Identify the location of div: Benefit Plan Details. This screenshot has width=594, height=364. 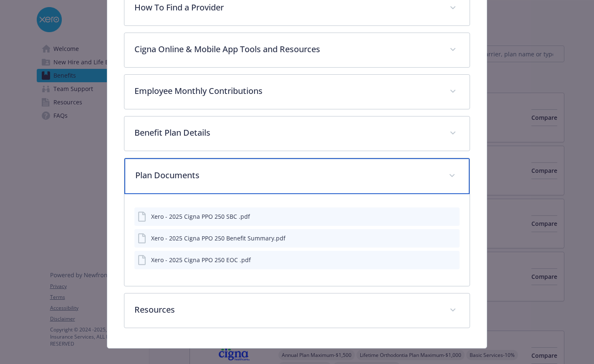
(297, 133).